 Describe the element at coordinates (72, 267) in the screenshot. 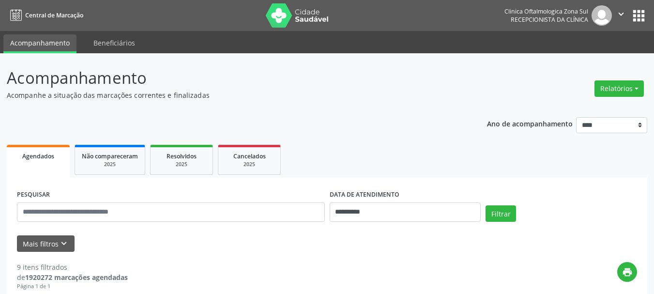

I see `div: 9 itens filtrados` at that location.